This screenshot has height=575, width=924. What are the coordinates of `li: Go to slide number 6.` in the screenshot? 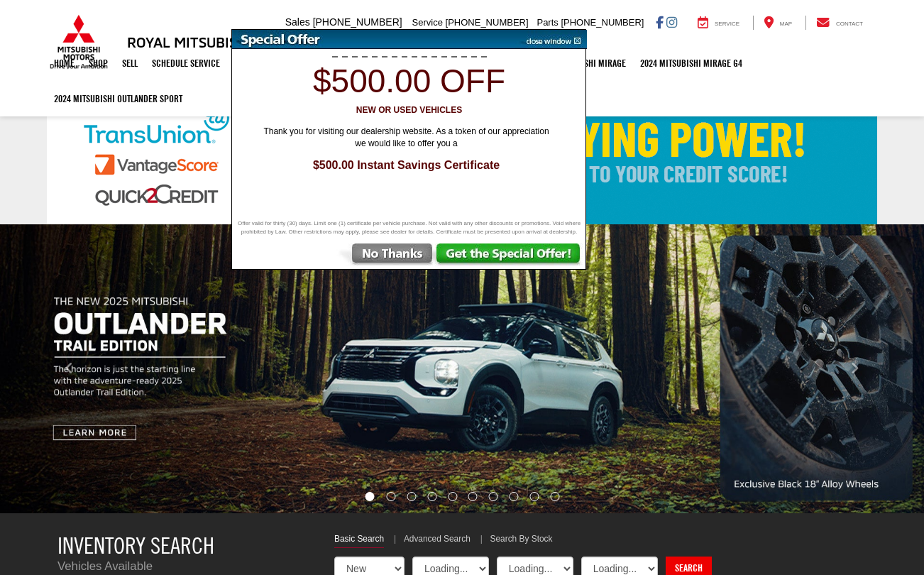 It's located at (473, 496).